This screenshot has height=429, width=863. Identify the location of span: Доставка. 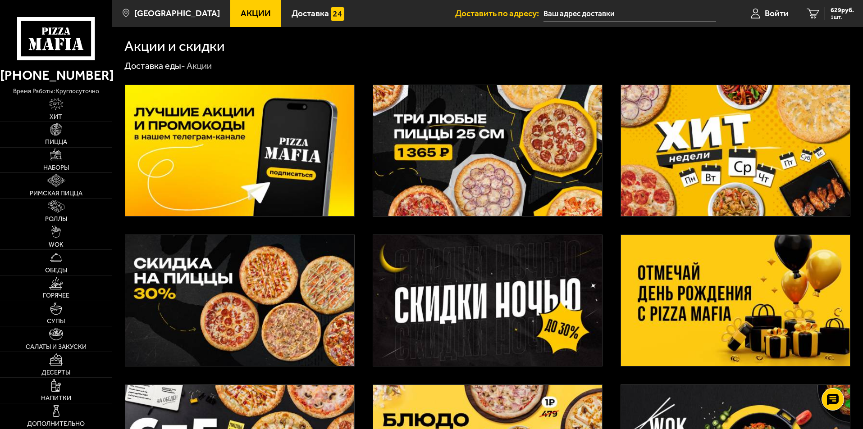
(310, 13).